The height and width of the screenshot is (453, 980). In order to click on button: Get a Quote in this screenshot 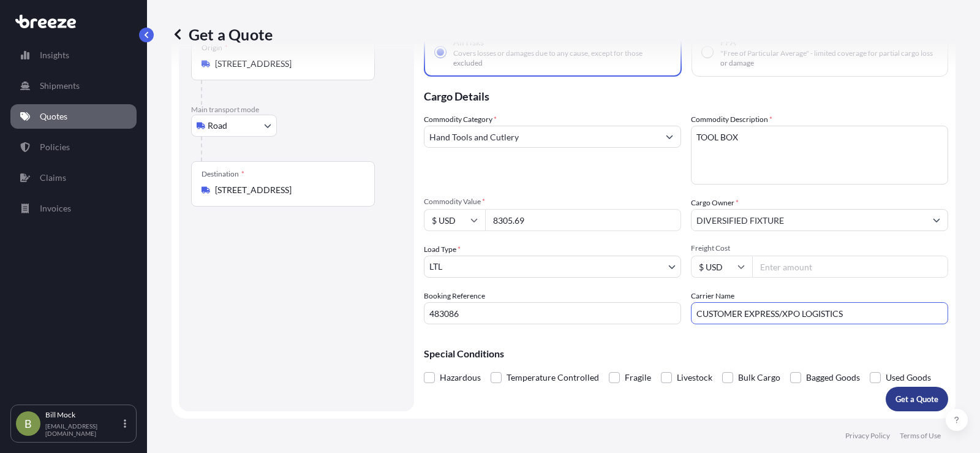, I will do `click(917, 399)`.